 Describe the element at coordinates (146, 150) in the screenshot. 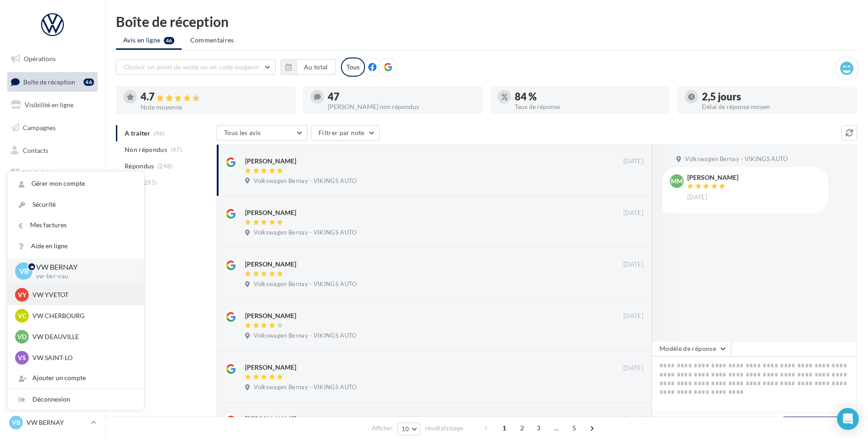

I see `span: Non répondus` at that location.